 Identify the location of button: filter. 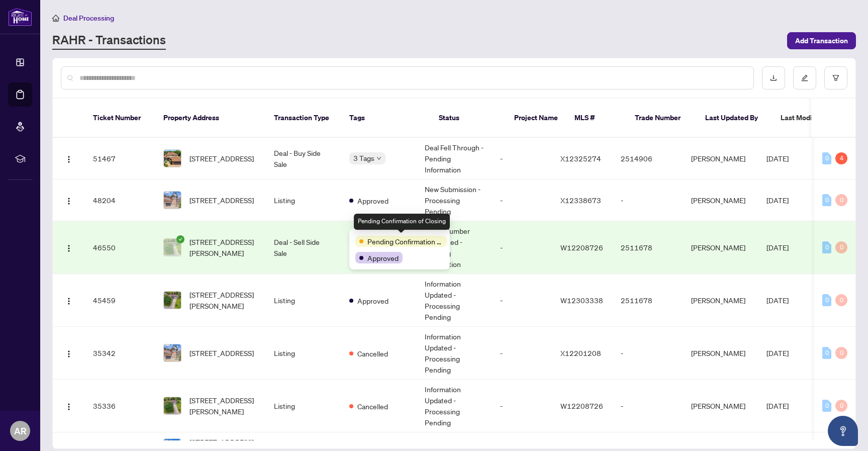
(836, 78).